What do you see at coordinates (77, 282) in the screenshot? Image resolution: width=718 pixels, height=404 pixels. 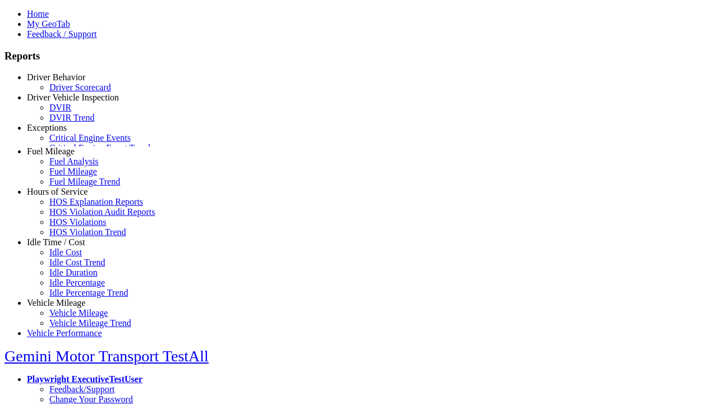 I see `a: Idle Percentage` at bounding box center [77, 282].